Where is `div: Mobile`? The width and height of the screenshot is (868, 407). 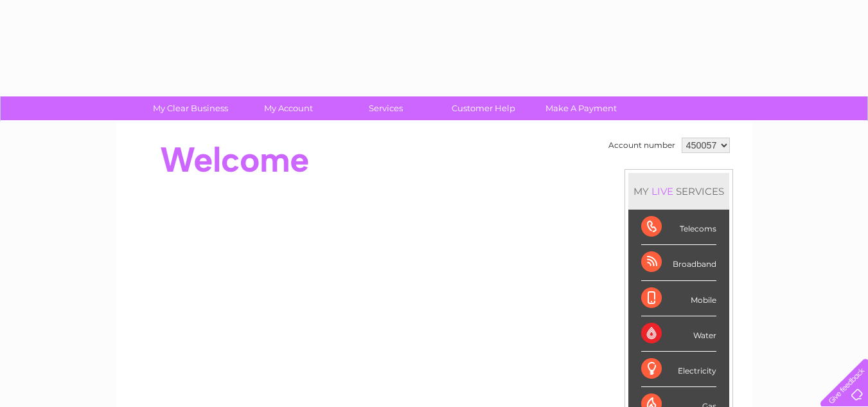 div: Mobile is located at coordinates (678, 298).